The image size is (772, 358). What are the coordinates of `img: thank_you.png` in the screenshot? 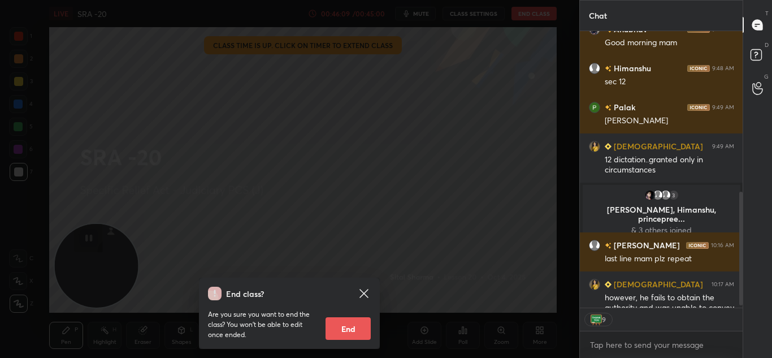 It's located at (596, 319).